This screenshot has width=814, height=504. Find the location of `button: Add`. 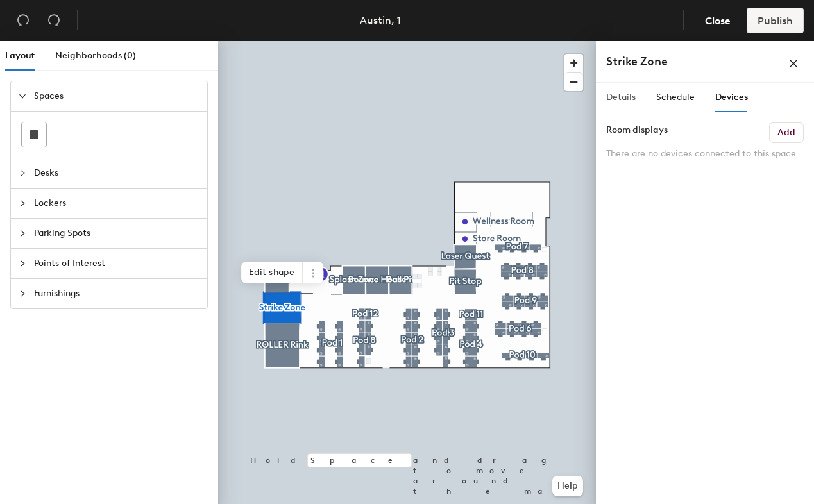

button: Add is located at coordinates (786, 132).